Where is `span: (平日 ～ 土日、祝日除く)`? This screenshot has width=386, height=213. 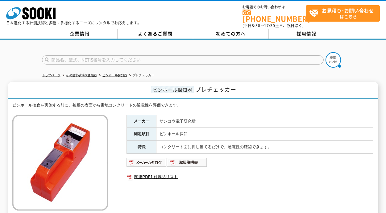 span: (平日 ～ 土日、祝日除く) is located at coordinates (273, 26).